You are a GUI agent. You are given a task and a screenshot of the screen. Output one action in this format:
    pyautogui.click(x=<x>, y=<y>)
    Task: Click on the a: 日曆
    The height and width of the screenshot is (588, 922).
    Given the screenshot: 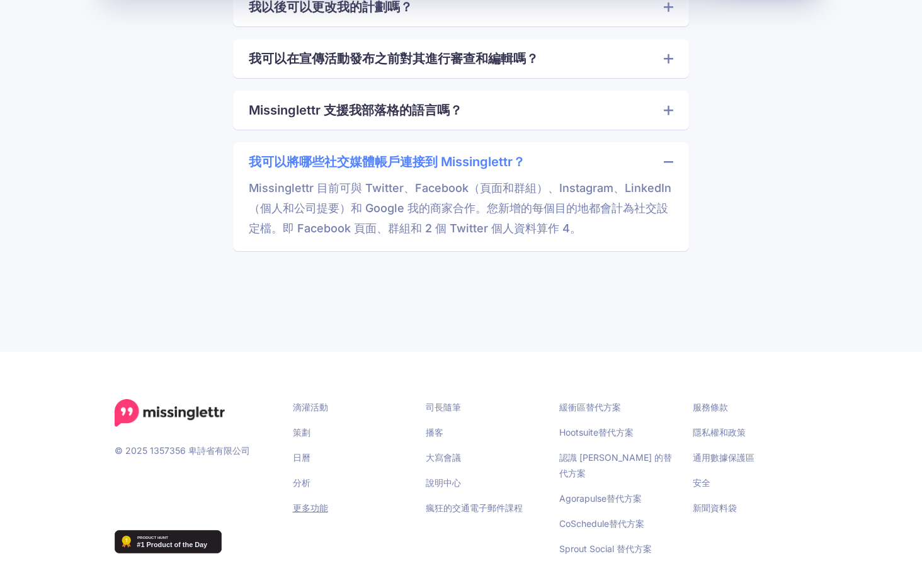 What is the action you would take?
    pyautogui.click(x=302, y=457)
    